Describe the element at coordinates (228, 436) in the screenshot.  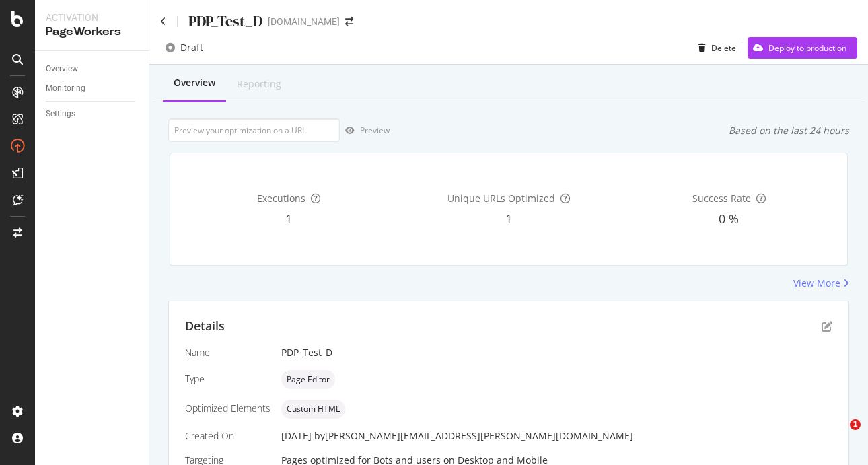
I see `div: Created On` at that location.